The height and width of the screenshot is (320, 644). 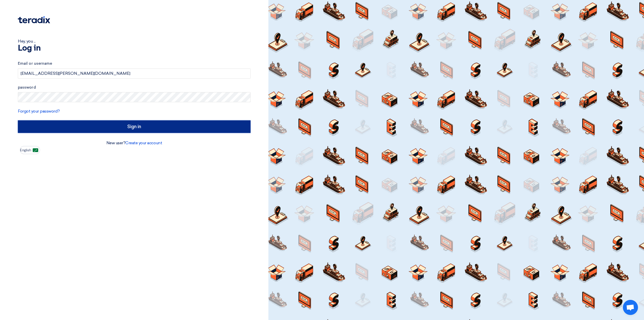 What do you see at coordinates (134, 126) in the screenshot?
I see `input: Sign in` at bounding box center [134, 126].